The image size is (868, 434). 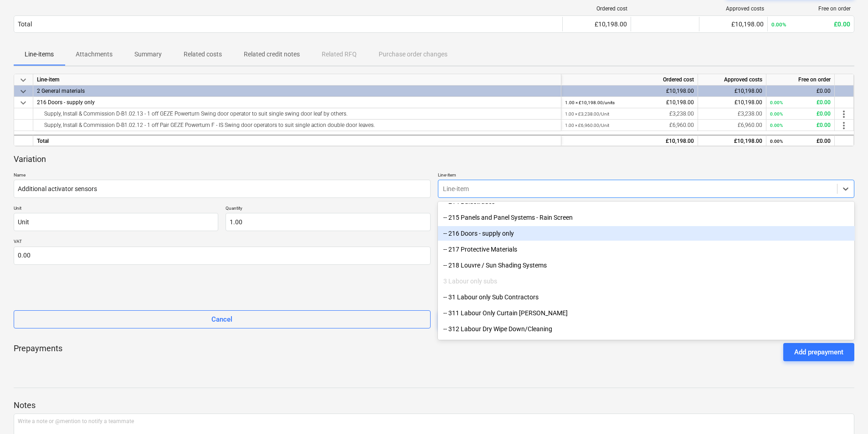 What do you see at coordinates (587, 114) in the screenshot?
I see `small: 1.00 × £3,238.00 / Unit` at bounding box center [587, 114].